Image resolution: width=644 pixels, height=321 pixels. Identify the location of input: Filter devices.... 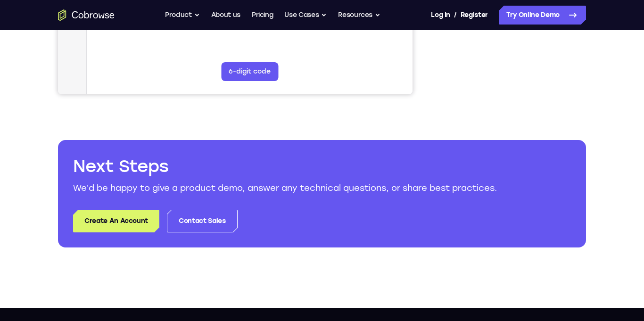
(113, 35).